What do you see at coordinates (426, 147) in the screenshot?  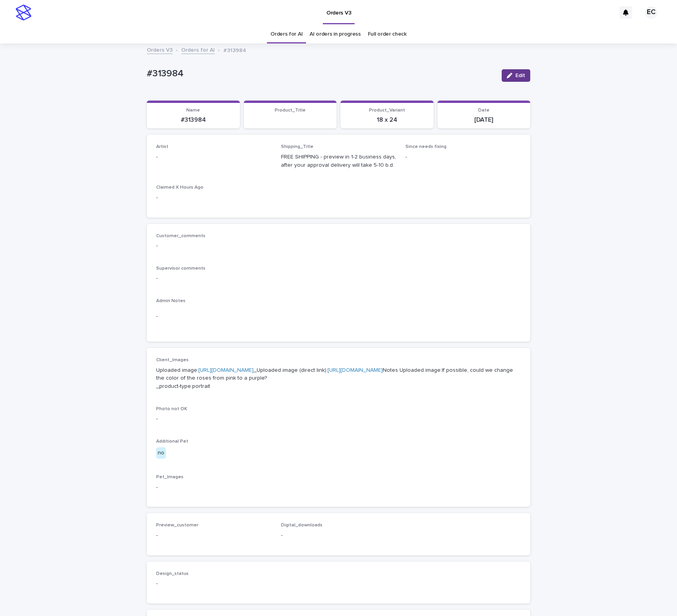 I see `span: Since needs fixing` at bounding box center [426, 147].